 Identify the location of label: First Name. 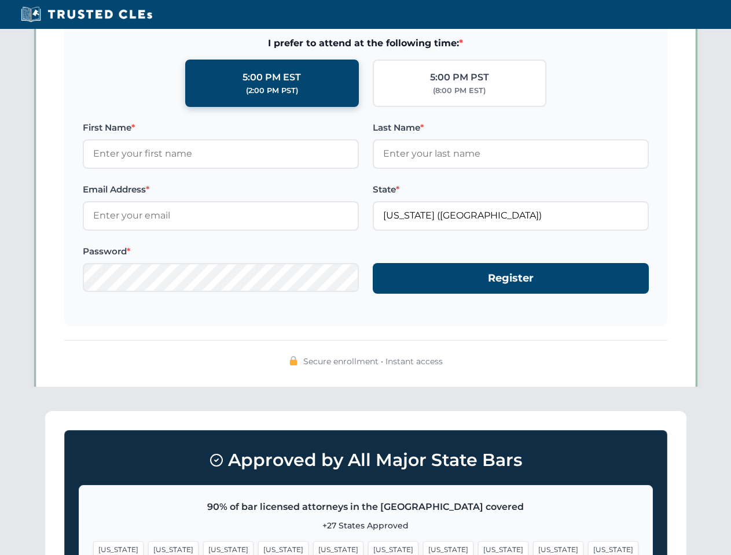
(220, 128).